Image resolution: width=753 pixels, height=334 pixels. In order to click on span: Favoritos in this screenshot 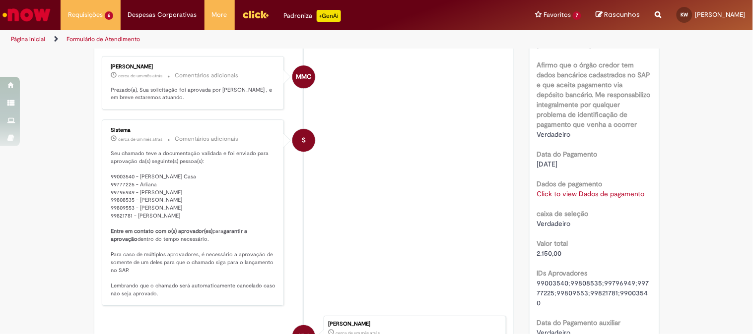, I will do `click(557, 15)`.